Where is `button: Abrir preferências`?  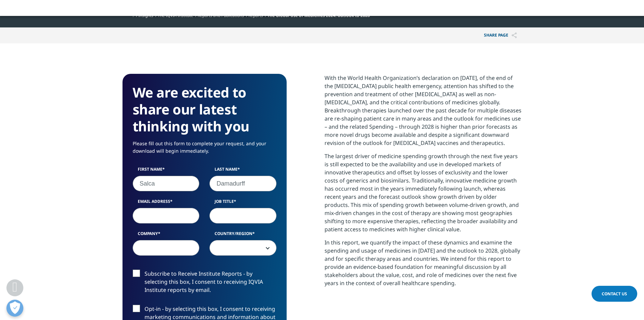
button: Abrir preferências is located at coordinates (15, 308).